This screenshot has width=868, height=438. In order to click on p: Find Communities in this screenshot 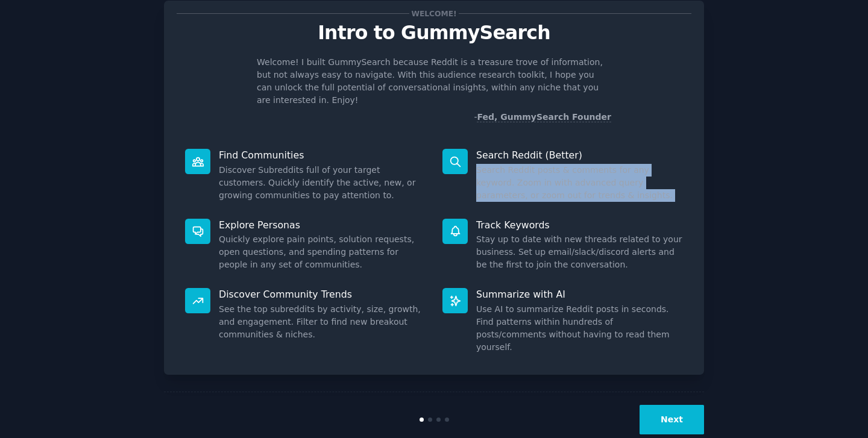, I will do `click(322, 155)`.